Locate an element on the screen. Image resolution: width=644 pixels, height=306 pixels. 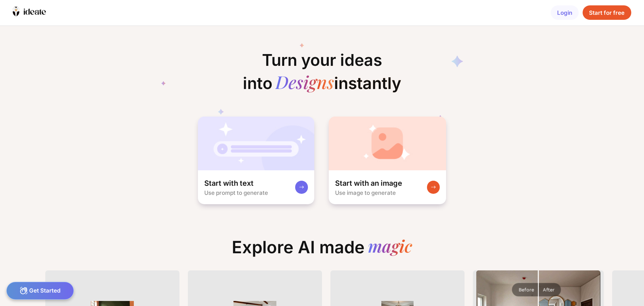
div: Start with an image is located at coordinates (369, 183).